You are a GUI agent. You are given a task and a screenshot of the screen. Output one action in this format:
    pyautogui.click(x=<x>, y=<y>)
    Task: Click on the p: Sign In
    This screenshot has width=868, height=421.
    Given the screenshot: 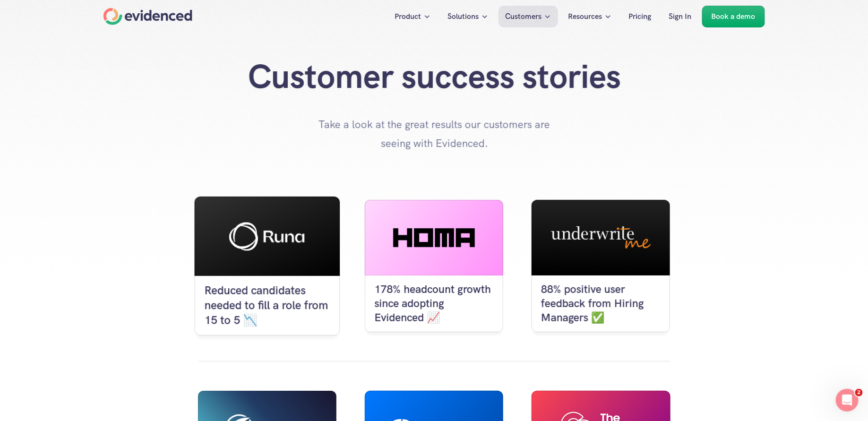 What is the action you would take?
    pyautogui.click(x=680, y=17)
    